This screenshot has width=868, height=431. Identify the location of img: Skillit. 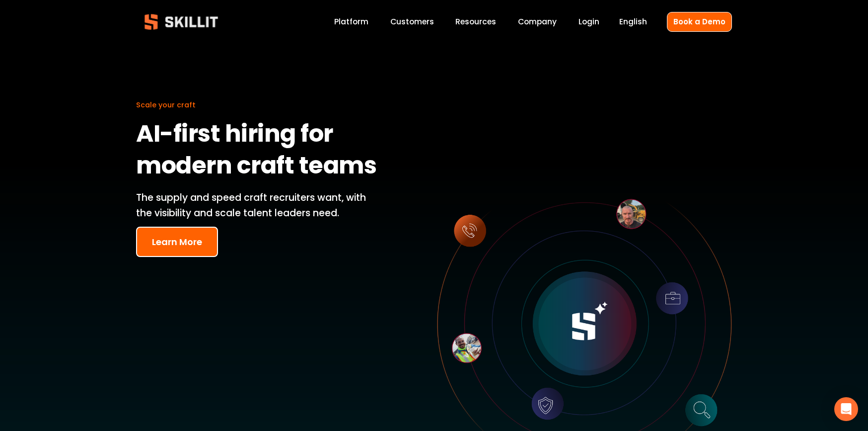
(182, 22).